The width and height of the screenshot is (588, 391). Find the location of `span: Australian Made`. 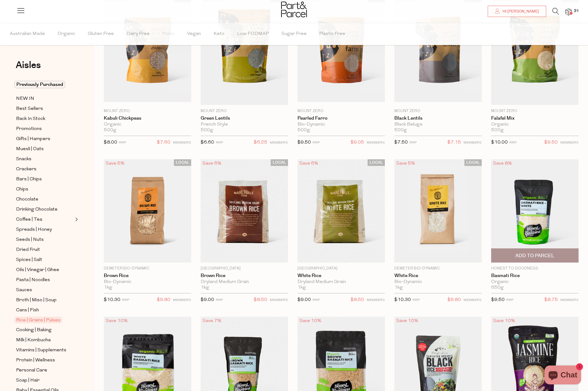

span: Australian Made is located at coordinates (27, 34).